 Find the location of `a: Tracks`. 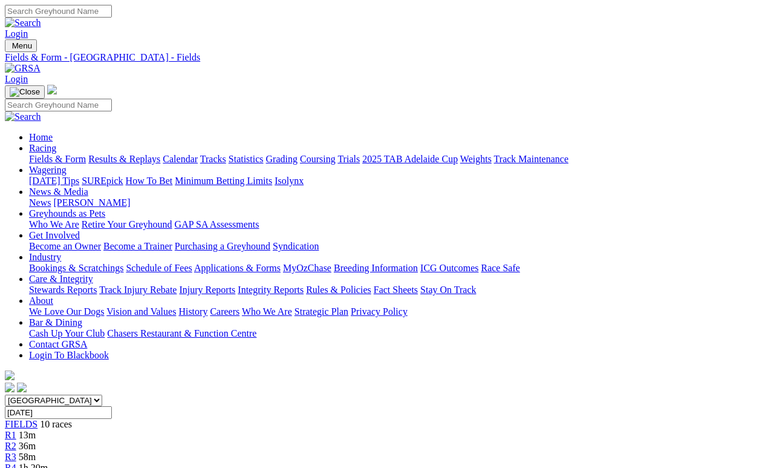

a: Tracks is located at coordinates (213, 159).